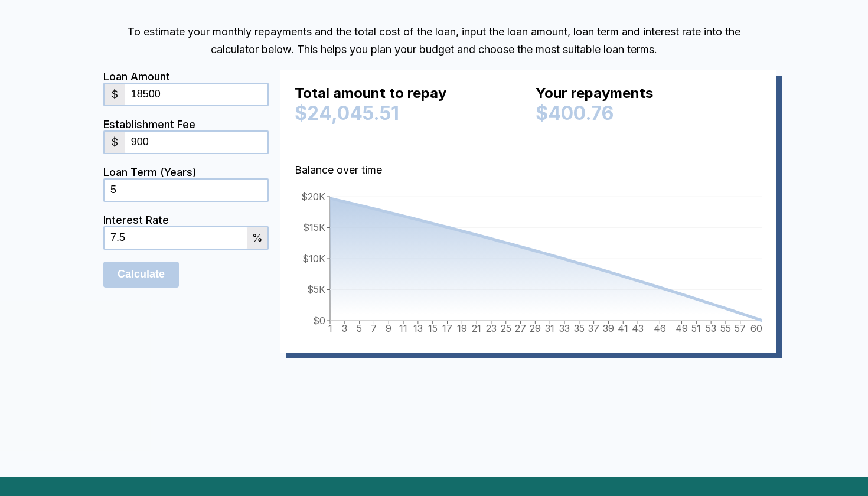 Image resolution: width=868 pixels, height=496 pixels. I want to click on tspan: $15K, so click(314, 227).